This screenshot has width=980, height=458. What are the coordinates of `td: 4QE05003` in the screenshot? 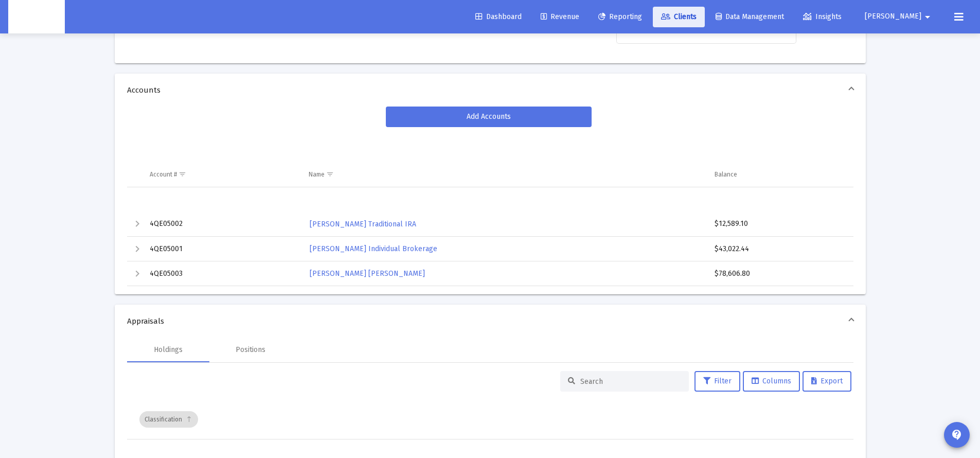 It's located at (221, 273).